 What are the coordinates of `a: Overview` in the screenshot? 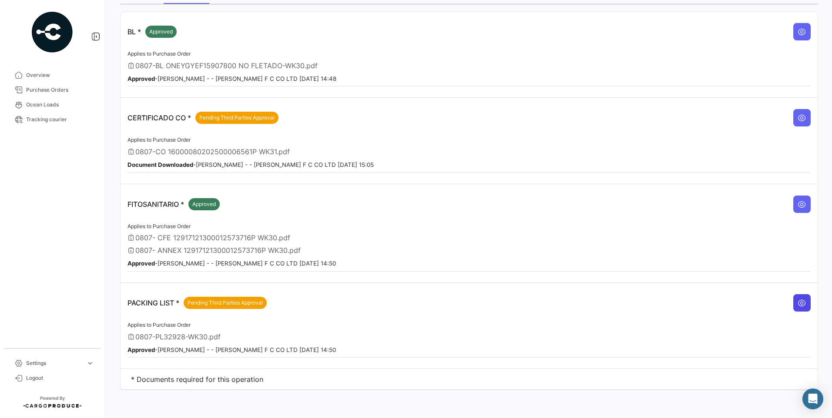 It's located at (52, 75).